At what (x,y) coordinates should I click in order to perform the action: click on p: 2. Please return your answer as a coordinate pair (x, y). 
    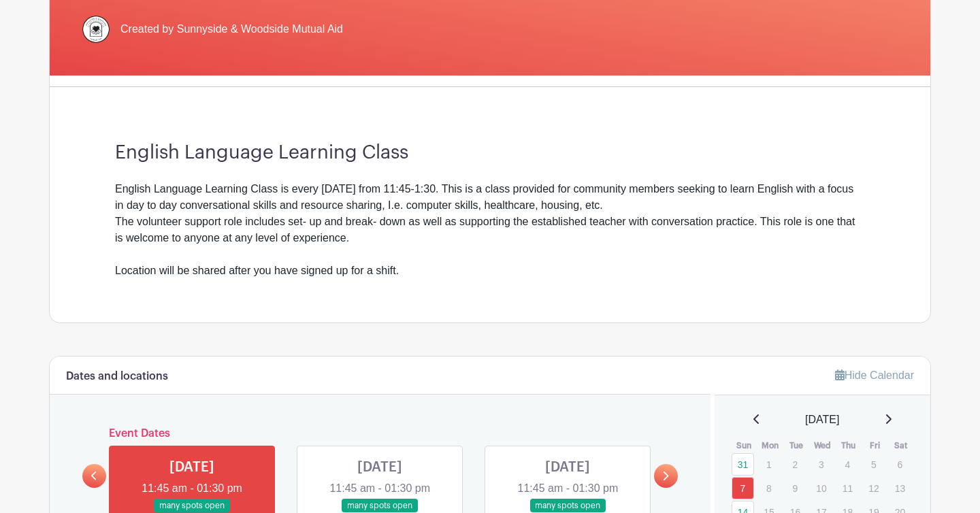
    Looking at the image, I should click on (796, 464).